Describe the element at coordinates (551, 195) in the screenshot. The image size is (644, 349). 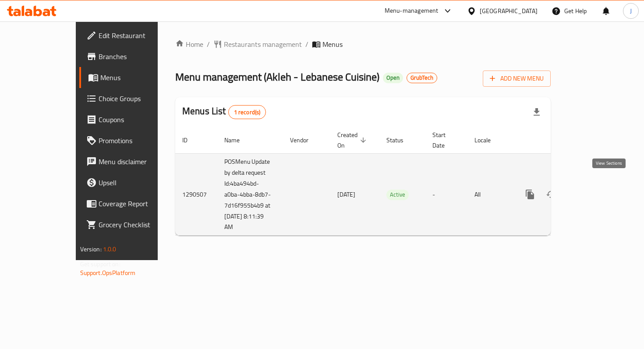
I see `button: Change Status` at that location.